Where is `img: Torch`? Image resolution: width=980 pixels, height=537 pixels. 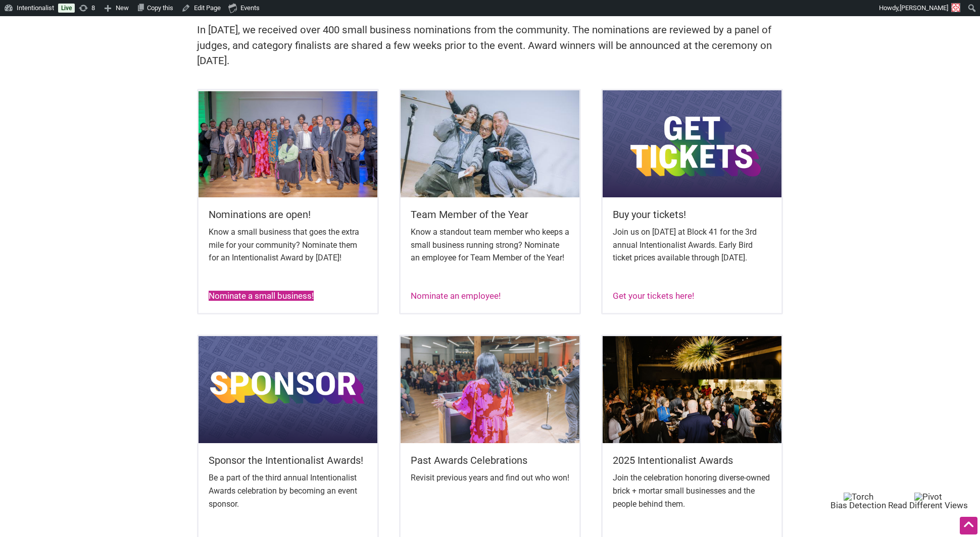 img: Torch is located at coordinates (858, 497).